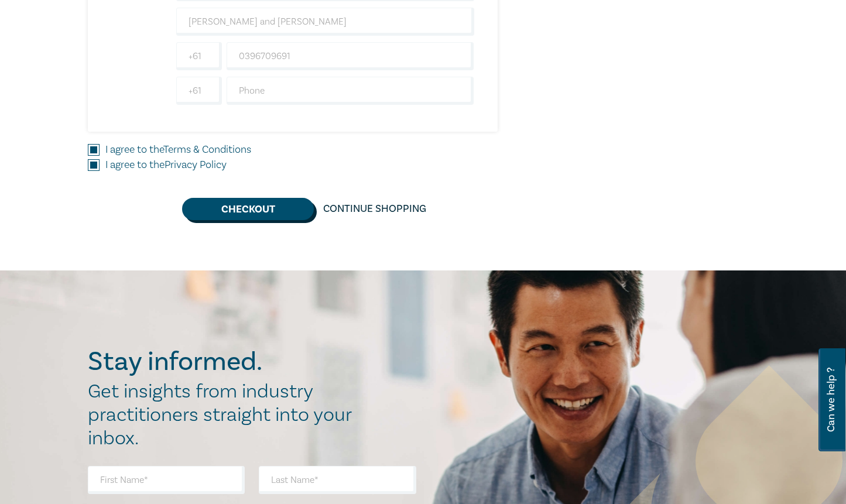 Image resolution: width=846 pixels, height=504 pixels. Describe the element at coordinates (195, 164) in the screenshot. I see `a: Privacy Policy` at that location.